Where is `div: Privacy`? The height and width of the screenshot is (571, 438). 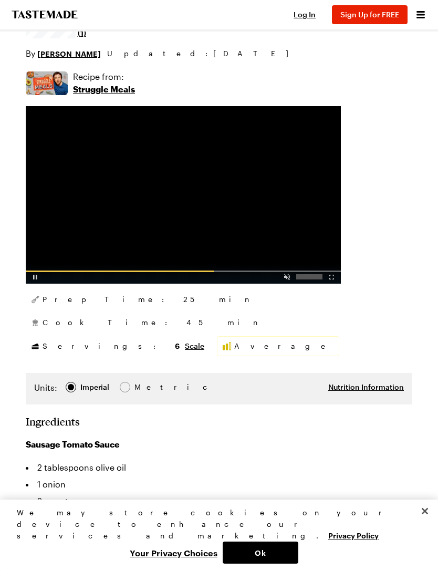 div: Privacy is located at coordinates (214, 535).